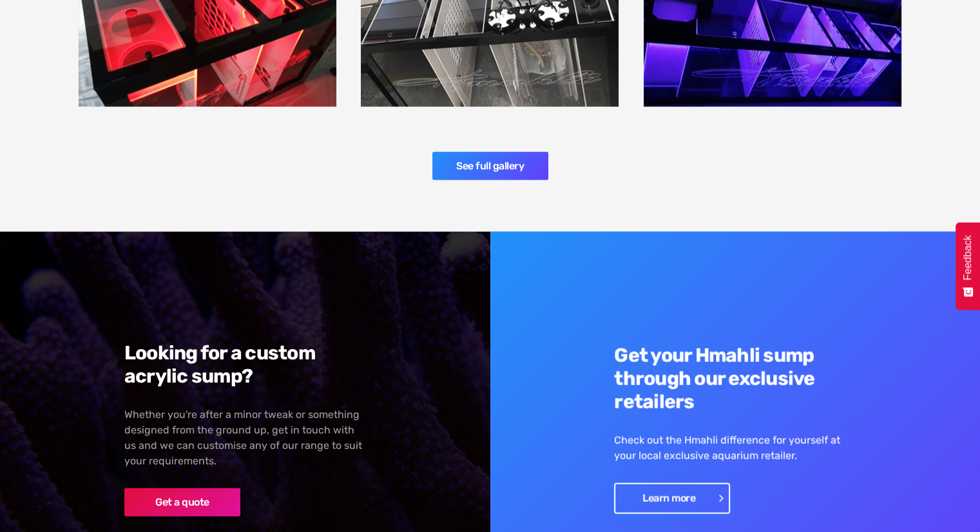 This screenshot has height=532, width=980. Describe the element at coordinates (672, 499) in the screenshot. I see `a: Learn more` at that location.